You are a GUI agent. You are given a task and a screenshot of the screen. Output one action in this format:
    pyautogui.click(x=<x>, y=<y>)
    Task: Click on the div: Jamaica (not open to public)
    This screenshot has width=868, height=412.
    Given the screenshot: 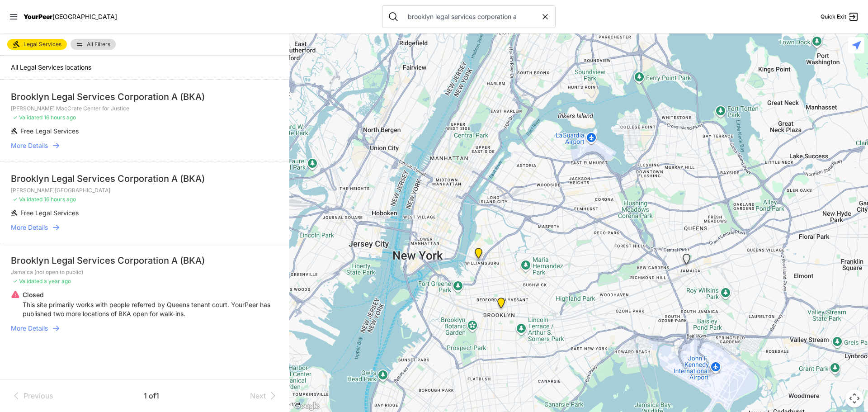 What is the action you would take?
    pyautogui.click(x=686, y=261)
    